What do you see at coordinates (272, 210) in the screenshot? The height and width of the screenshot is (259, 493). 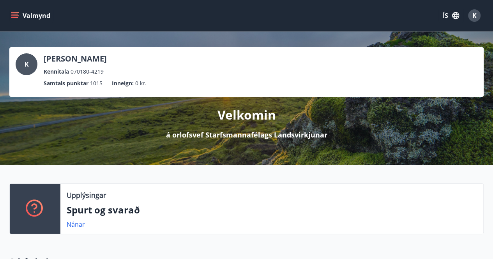 I see `p: Spurt og svarað` at bounding box center [272, 210].